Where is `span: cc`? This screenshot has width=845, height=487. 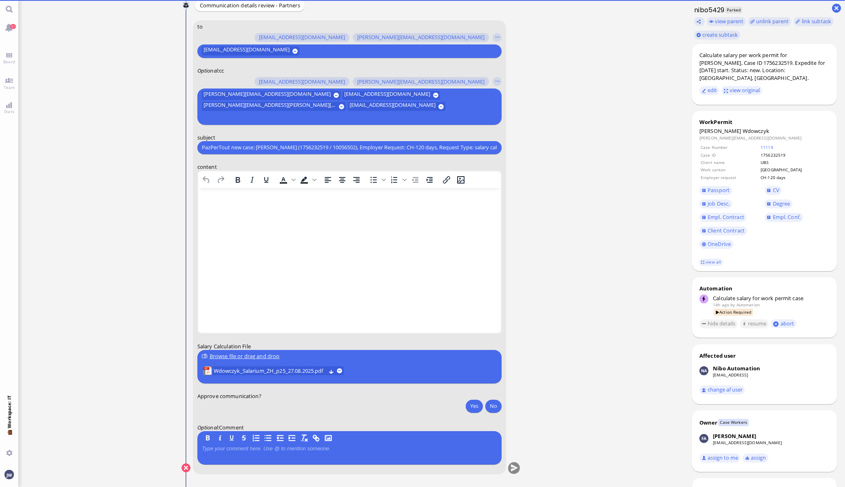
span: cc is located at coordinates (222, 71).